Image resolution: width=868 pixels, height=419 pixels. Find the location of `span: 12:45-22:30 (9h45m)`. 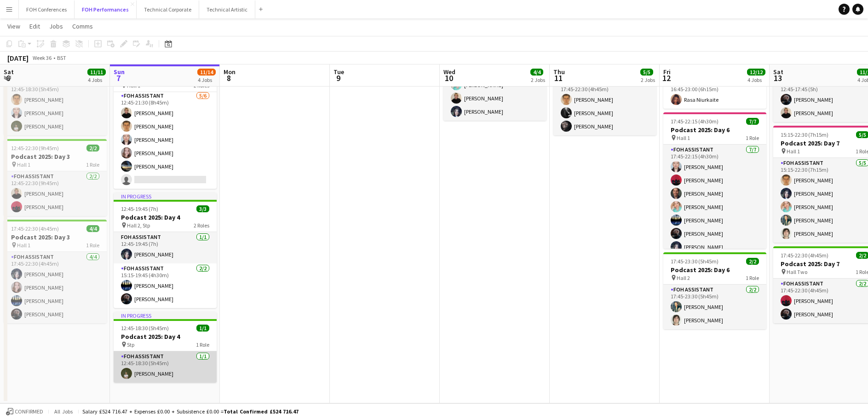

span: 12:45-22:30 (9h45m) is located at coordinates (35, 148).